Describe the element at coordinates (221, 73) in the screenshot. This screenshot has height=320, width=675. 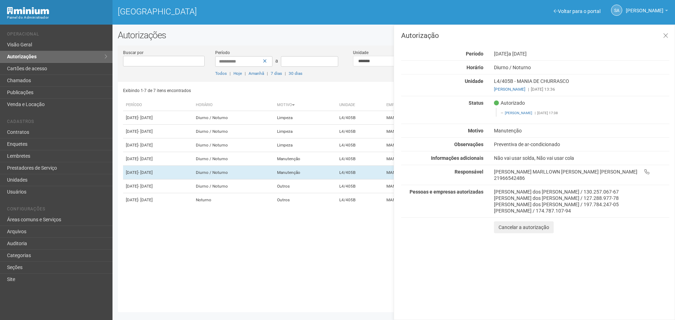
I see `a: Todos` at that location.